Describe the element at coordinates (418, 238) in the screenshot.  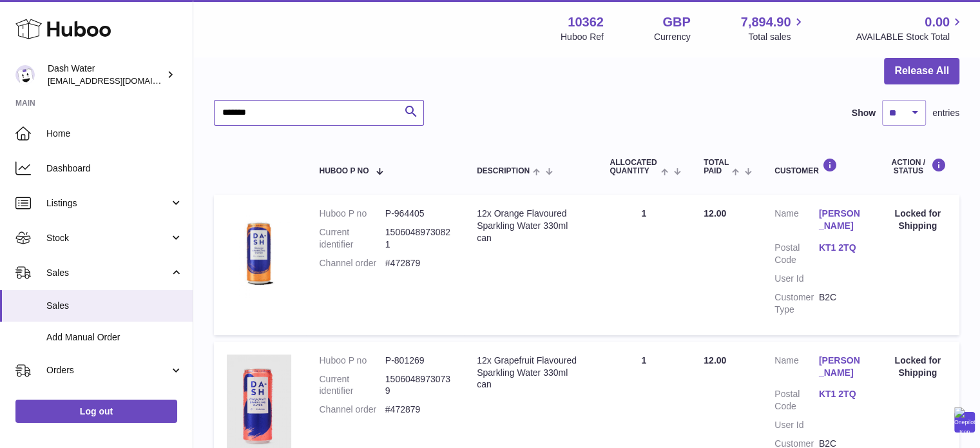
I see `dd: 15060489730821` at that location.